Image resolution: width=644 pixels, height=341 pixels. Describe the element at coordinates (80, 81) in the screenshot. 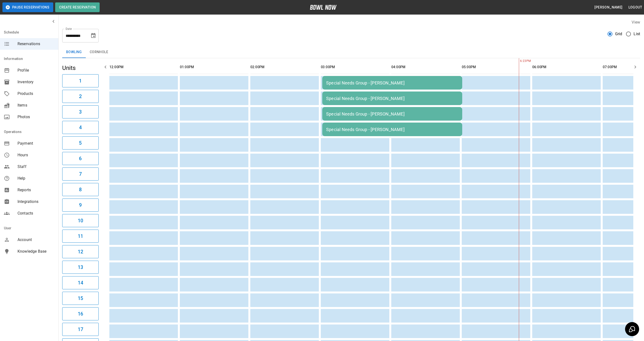

I see `h6: 1` at that location.